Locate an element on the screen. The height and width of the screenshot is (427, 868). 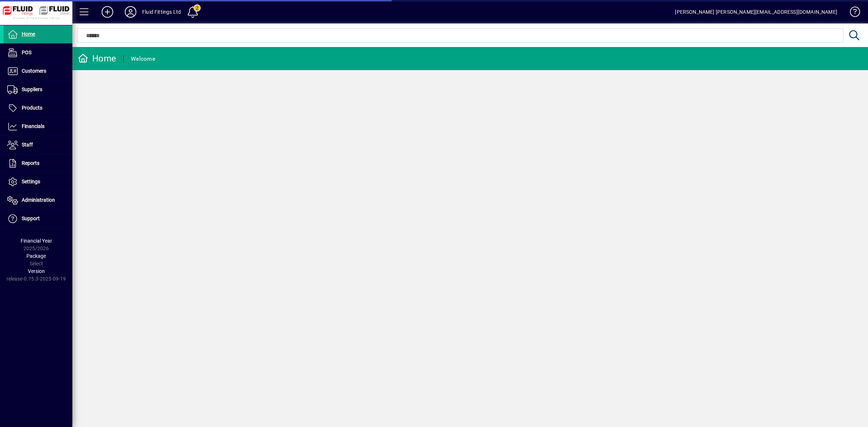
span: POS is located at coordinates (27, 53).